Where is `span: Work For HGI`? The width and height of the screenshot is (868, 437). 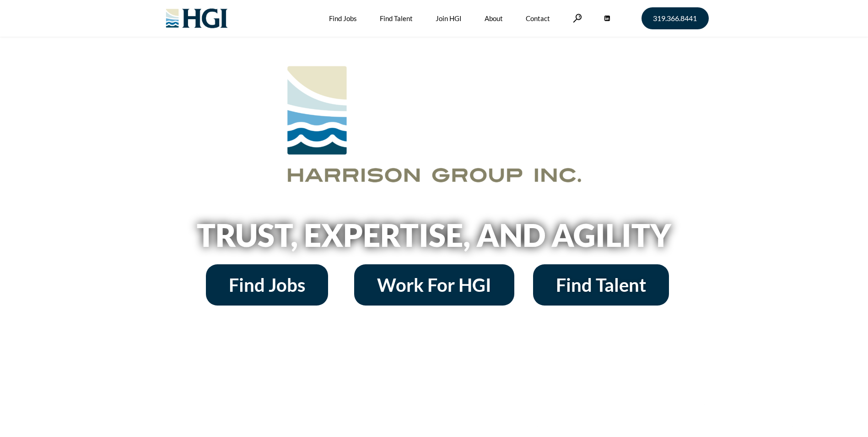
span: Work For HGI is located at coordinates (434, 285).